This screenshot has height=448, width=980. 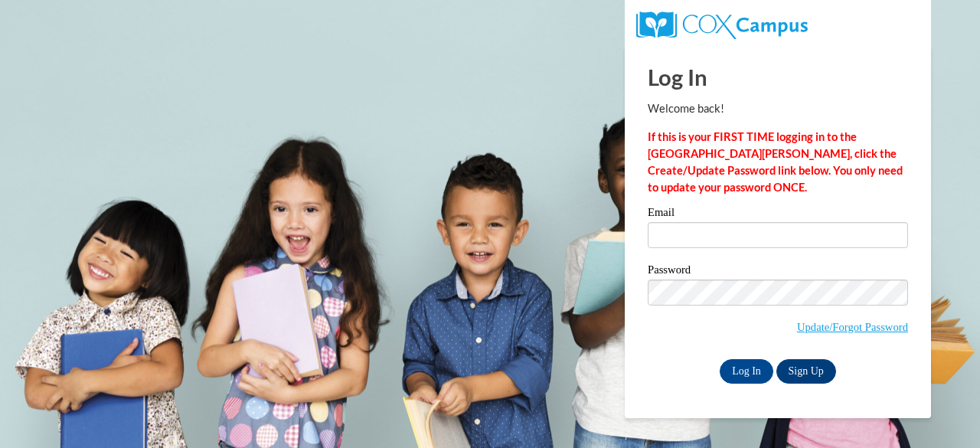 I want to click on p: Welcome back!, so click(x=778, y=109).